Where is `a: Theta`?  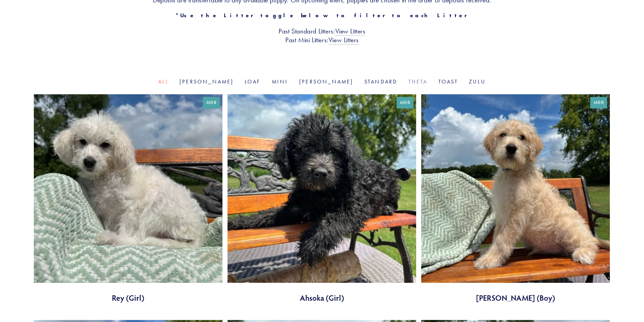 a: Theta is located at coordinates (418, 81).